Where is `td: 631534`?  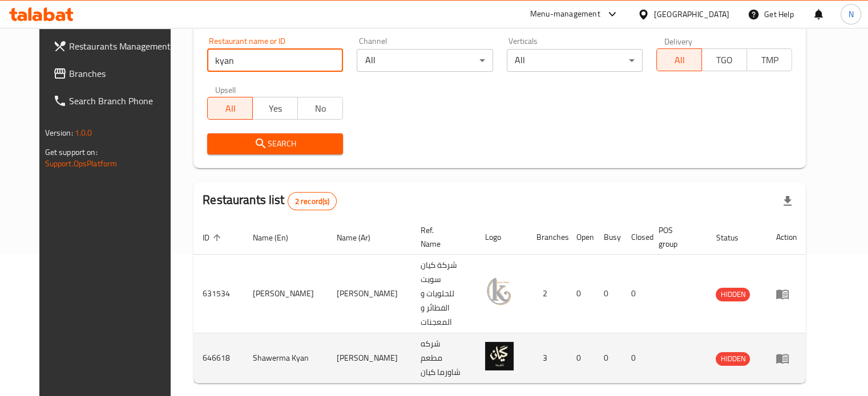 td: 631534 is located at coordinates (218, 295).